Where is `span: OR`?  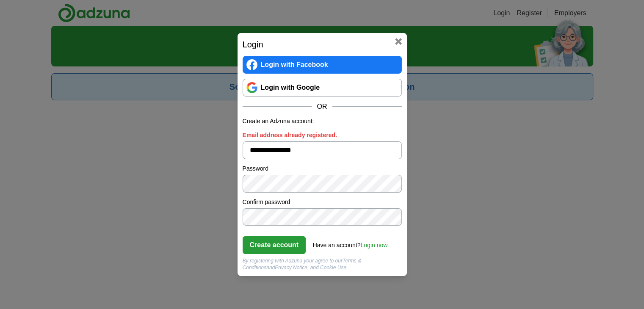 span: OR is located at coordinates (322, 107).